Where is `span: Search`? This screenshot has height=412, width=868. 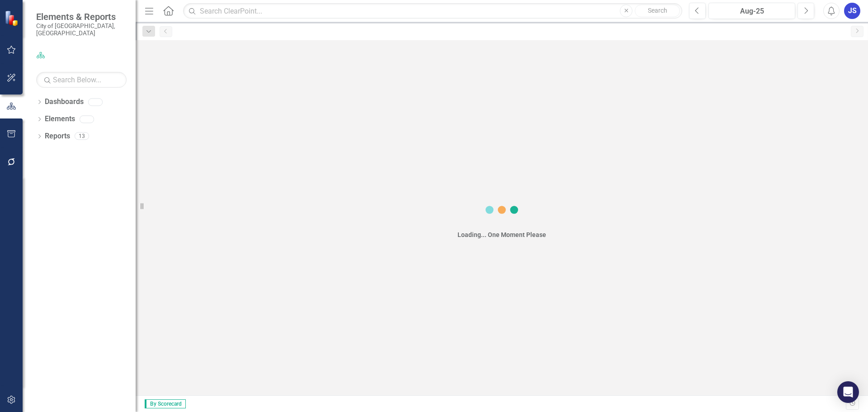 span: Search is located at coordinates (657, 10).